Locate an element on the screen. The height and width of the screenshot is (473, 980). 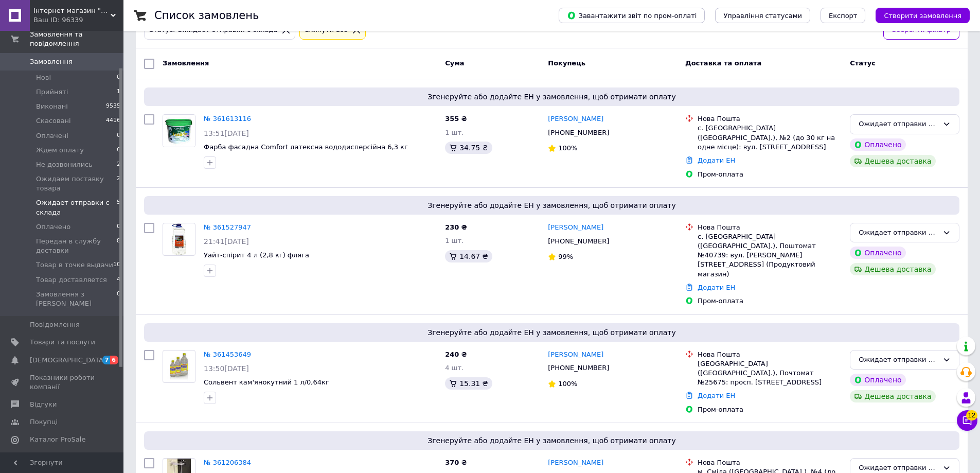
span: Прийняті is located at coordinates (52, 92).